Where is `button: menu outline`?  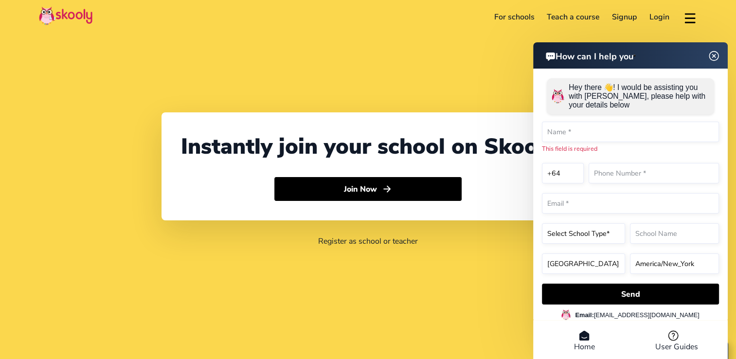
button: menu outline is located at coordinates (690, 17).